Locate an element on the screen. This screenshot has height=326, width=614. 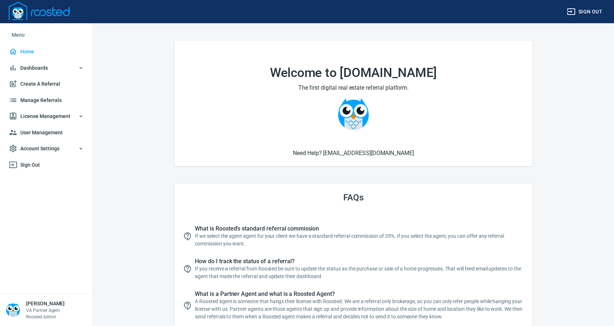
a: Manage Referrals is located at coordinates (46, 100).